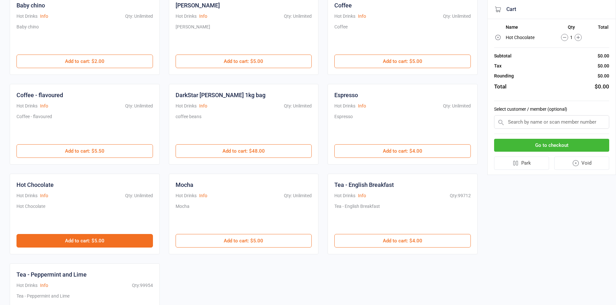 The image size is (616, 305). What do you see at coordinates (244, 151) in the screenshot?
I see `button: Add to cart: $48.00` at bounding box center [244, 151].